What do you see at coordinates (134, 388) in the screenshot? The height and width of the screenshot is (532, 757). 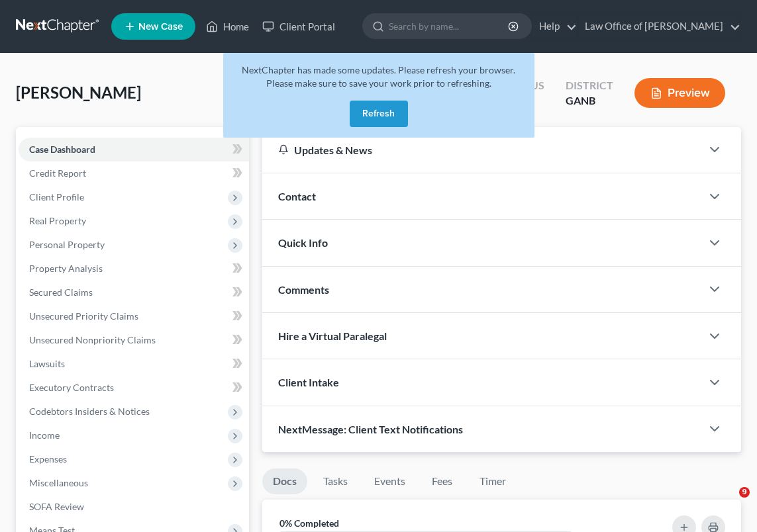 I see `a: Executory Contracts` at bounding box center [134, 388].